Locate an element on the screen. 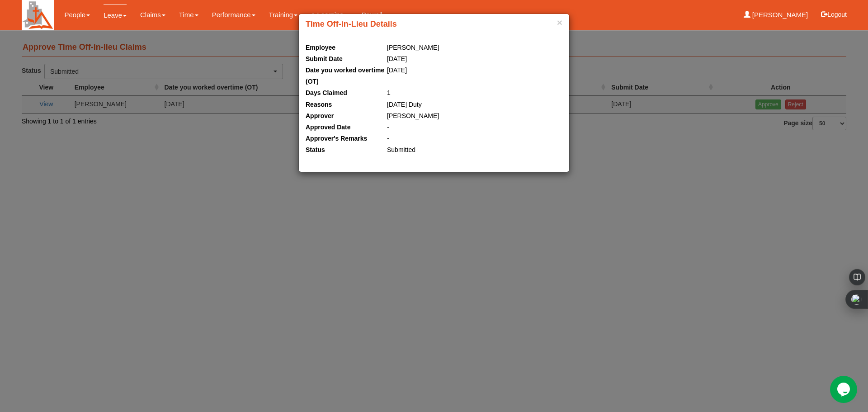 The height and width of the screenshot is (412, 868). dt: Date you worked overtime (OT) is located at coordinates (347, 76).